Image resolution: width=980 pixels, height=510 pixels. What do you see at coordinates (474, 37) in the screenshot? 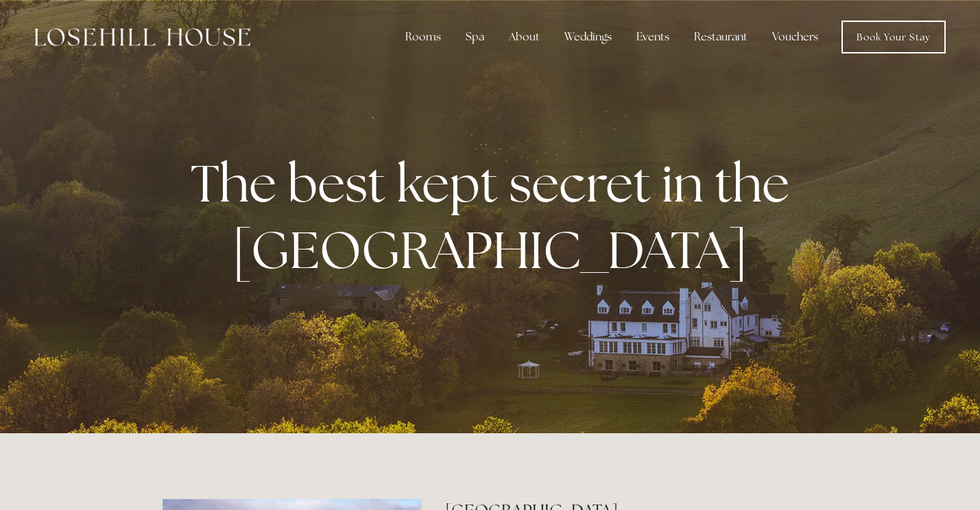
I see `div: Spa` at bounding box center [474, 37].